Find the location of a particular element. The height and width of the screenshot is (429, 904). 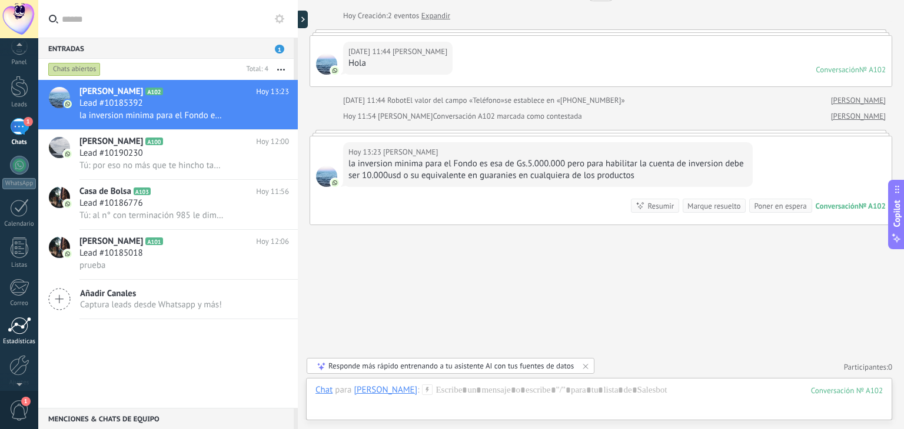

span: A102 is located at coordinates (154, 91).